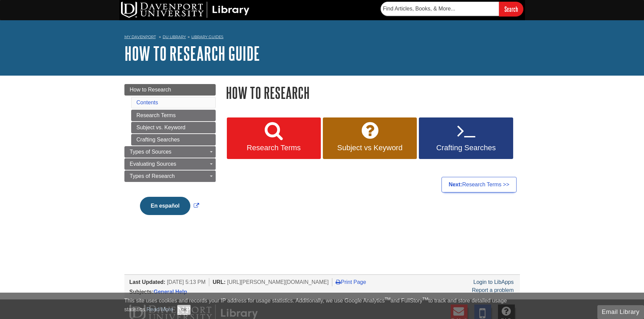 This screenshot has height=319, width=644. Describe the element at coordinates (170, 292) in the screenshot. I see `a: General Help` at that location.